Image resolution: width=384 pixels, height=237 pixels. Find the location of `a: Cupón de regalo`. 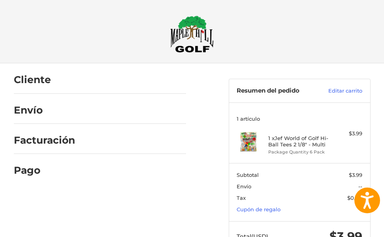

a: Cupón de regalo is located at coordinates (258, 209).